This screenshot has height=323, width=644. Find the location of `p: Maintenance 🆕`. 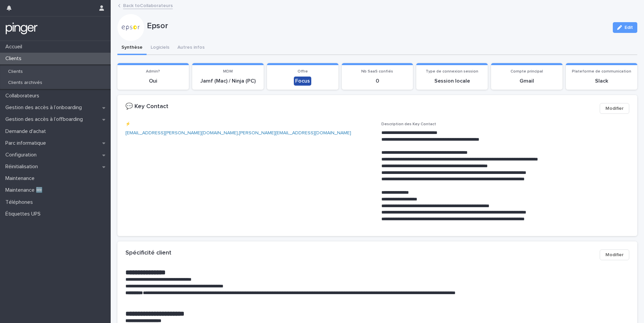

p: Maintenance 🆕 is located at coordinates (25, 190).